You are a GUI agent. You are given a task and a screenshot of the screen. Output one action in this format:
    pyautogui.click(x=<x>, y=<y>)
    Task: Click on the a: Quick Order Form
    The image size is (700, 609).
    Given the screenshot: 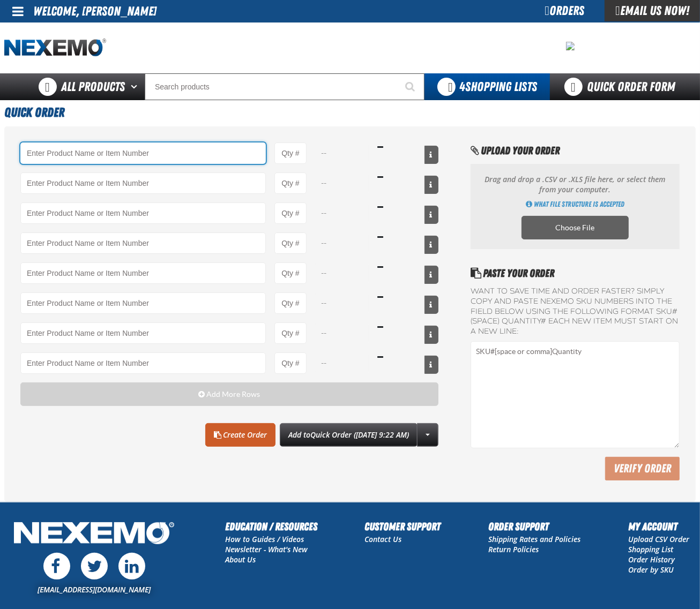 What is the action you would take?
    pyautogui.click(x=623, y=87)
    